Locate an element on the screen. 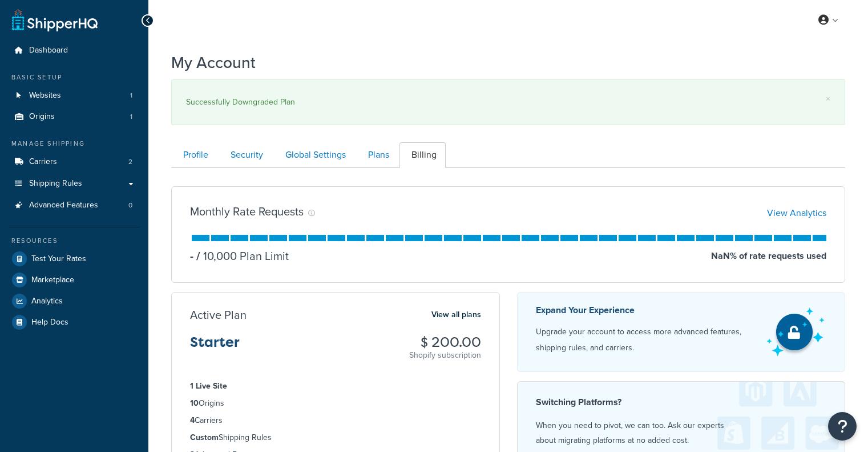 The image size is (868, 452). span: Shipping Rules is located at coordinates (56, 183).